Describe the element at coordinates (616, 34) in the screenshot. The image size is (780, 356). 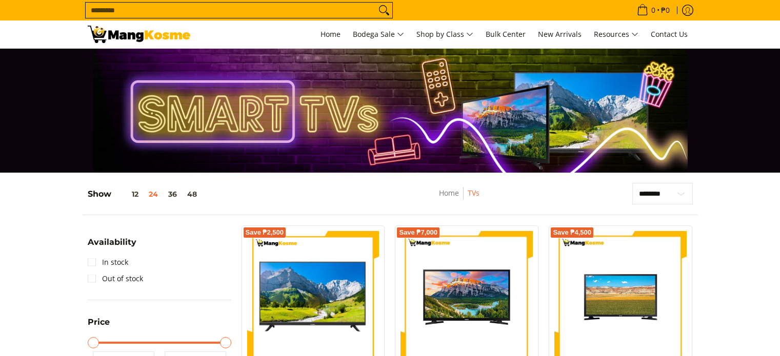
I see `span: Resources` at that location.